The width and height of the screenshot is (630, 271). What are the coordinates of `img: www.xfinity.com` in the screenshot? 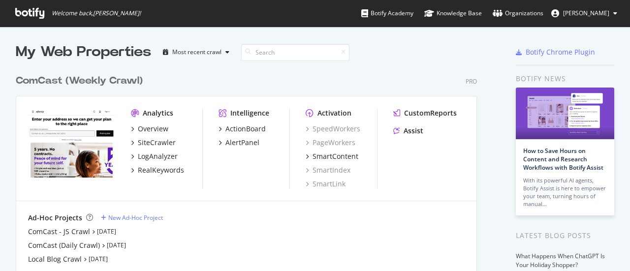 It's located at (71, 143).